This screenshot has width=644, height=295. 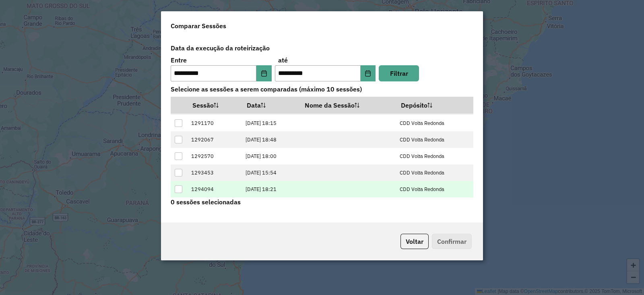 What do you see at coordinates (214, 189) in the screenshot?
I see `td: 1294094` at bounding box center [214, 189].